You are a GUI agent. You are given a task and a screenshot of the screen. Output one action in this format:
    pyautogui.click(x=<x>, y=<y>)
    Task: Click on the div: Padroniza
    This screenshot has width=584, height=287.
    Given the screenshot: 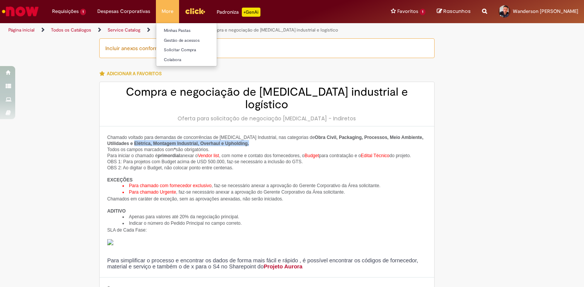 What is the action you would take?
    pyautogui.click(x=238, y=12)
    